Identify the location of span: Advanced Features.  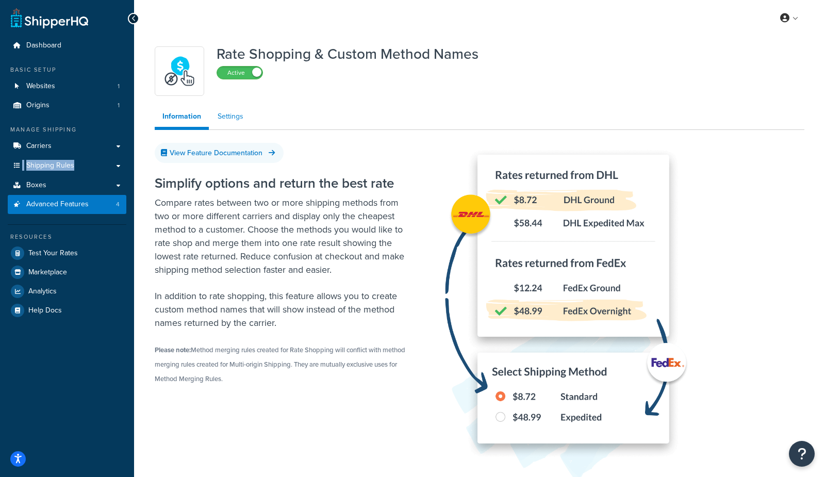
(57, 204).